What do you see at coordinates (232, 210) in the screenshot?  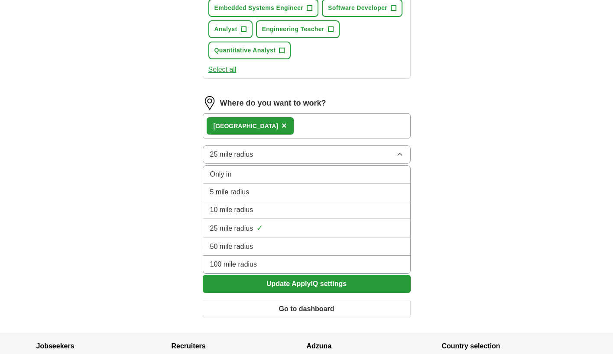 I see `span: 10 mile radius` at bounding box center [232, 210].